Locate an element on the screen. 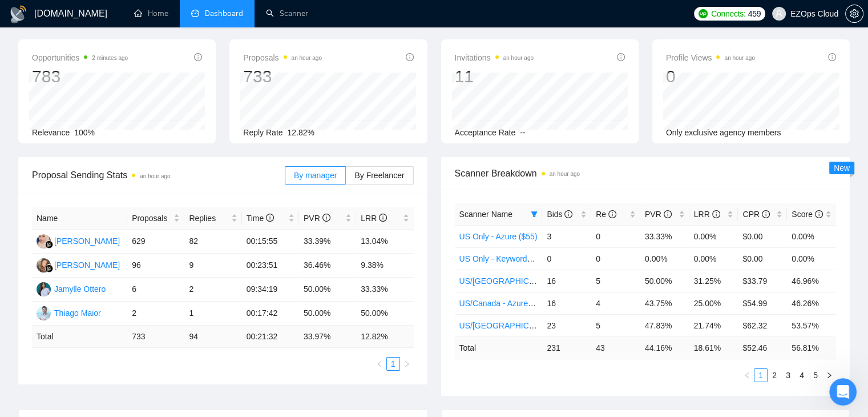  span: Score is located at coordinates (807, 214).